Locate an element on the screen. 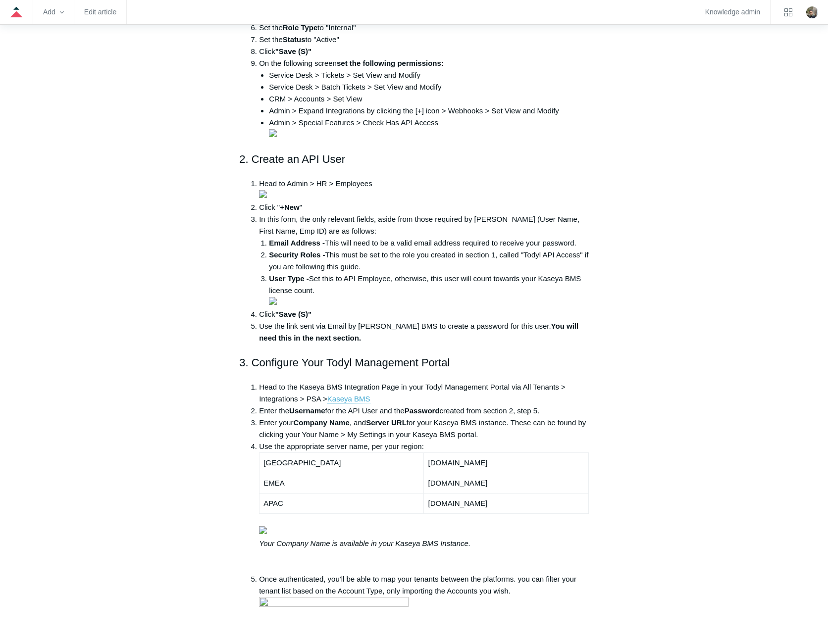  li: Set the to "Internal" is located at coordinates (424, 28).